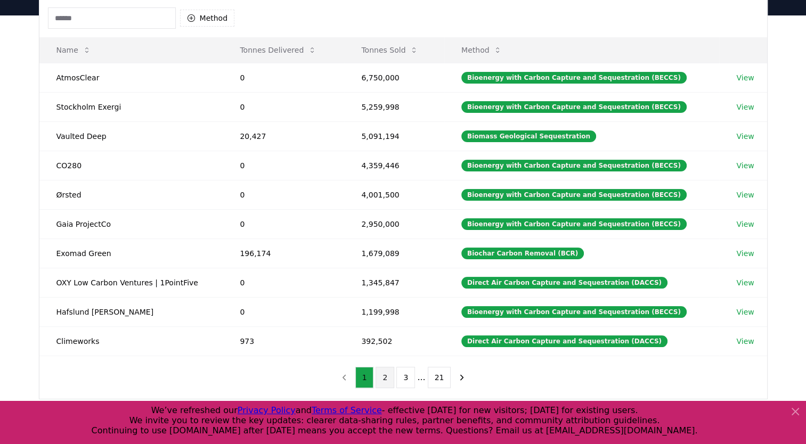  Describe the element at coordinates (394, 77) in the screenshot. I see `td: 6,750,000` at that location.